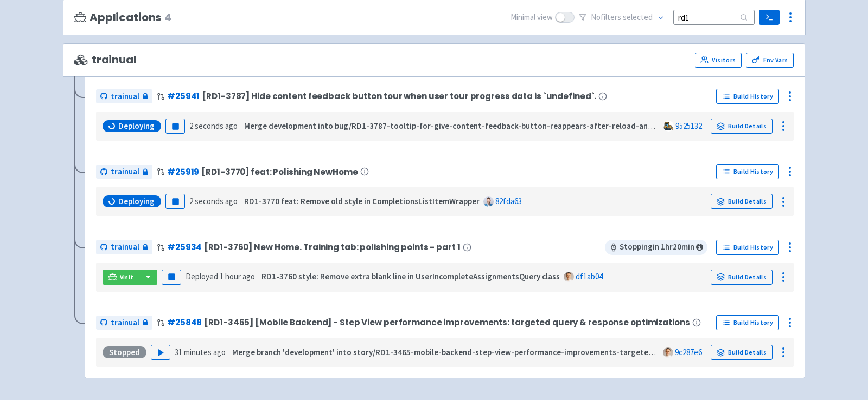  What do you see at coordinates (508, 201) in the screenshot?
I see `a: 82fda63` at bounding box center [508, 201].